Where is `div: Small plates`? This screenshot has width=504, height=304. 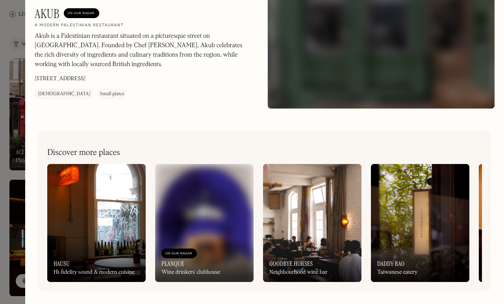 div: Small plates is located at coordinates (112, 94).